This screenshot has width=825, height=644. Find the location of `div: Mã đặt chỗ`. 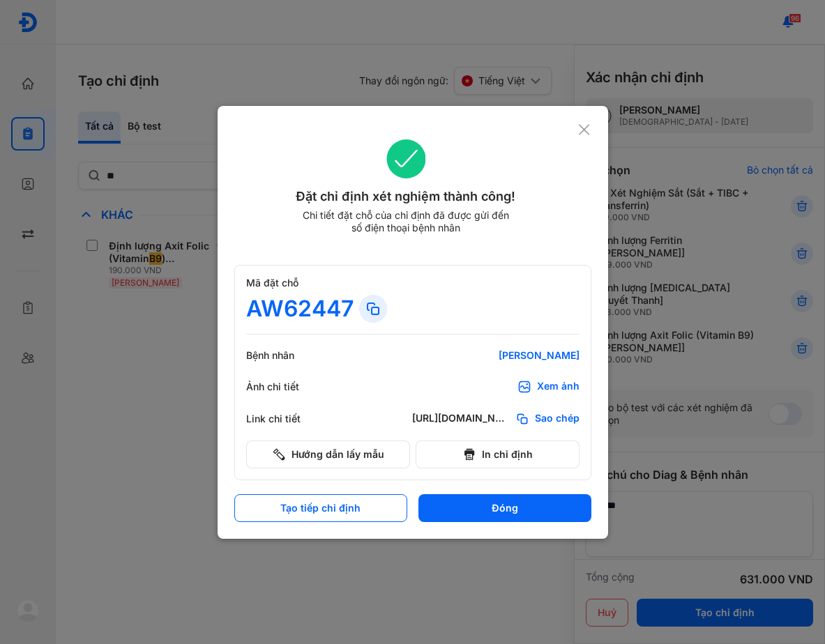

div: Mã đặt chỗ is located at coordinates (413, 283).